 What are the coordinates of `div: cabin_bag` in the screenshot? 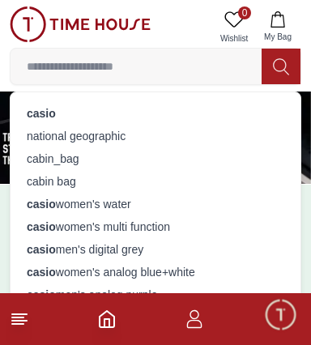 It's located at (155, 159).